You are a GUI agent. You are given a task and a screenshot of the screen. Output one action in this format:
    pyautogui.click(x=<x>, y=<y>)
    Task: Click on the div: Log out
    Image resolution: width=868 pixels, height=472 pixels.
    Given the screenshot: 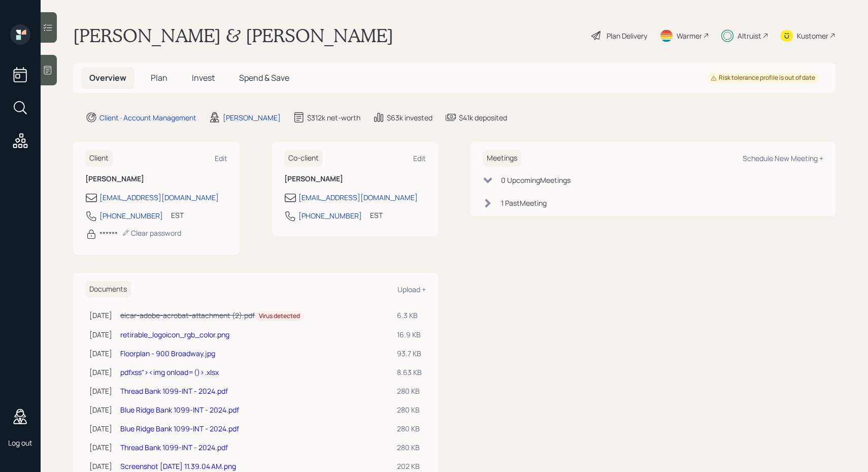 What is the action you would take?
    pyautogui.click(x=20, y=443)
    